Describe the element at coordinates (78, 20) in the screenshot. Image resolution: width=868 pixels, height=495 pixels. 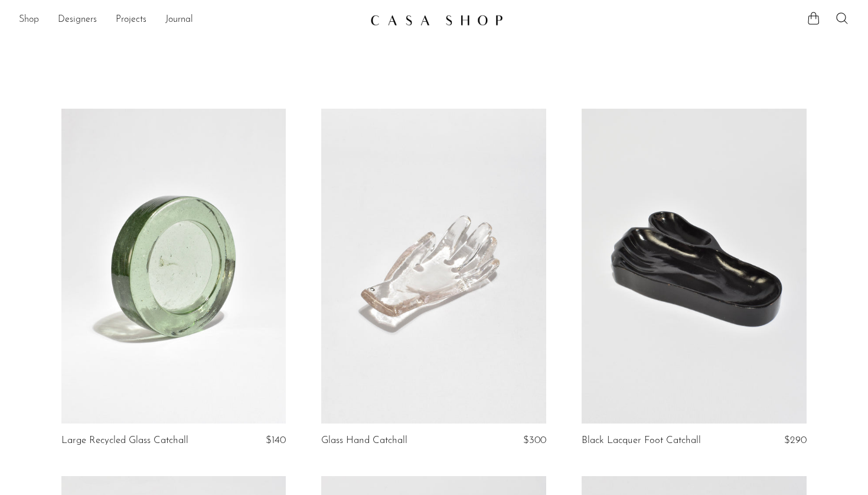
I see `a: Designers` at that location.